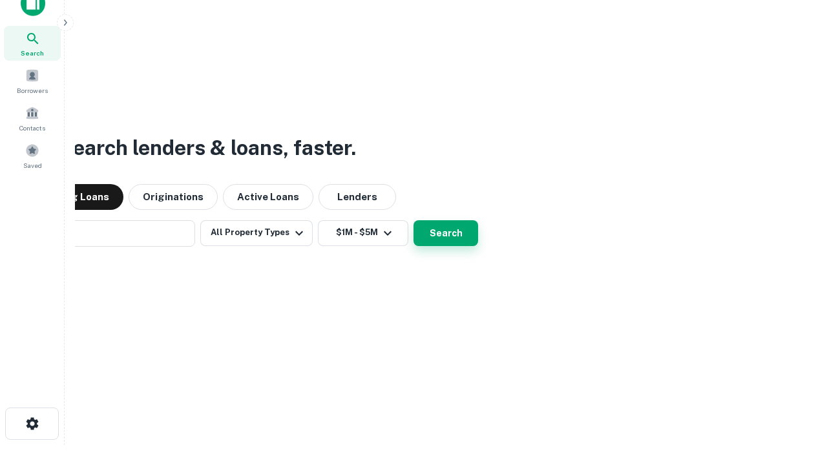 The image size is (827, 465). What do you see at coordinates (357, 197) in the screenshot?
I see `button: Lenders` at bounding box center [357, 197].